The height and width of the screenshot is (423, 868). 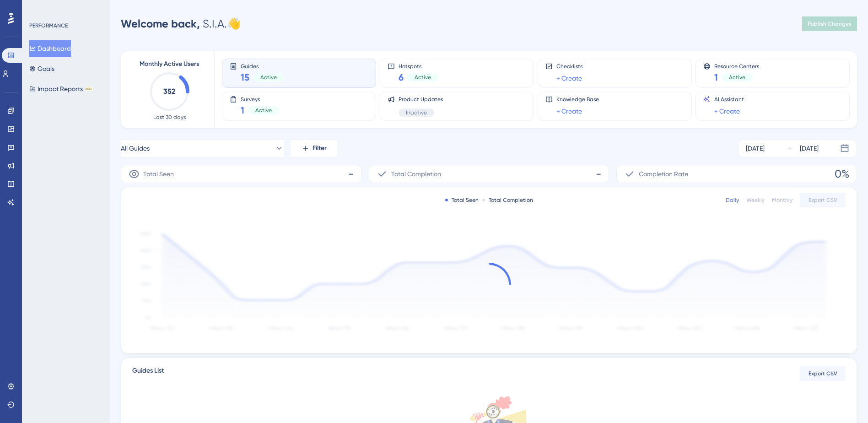 I want to click on span: Product Updates, so click(x=420, y=99).